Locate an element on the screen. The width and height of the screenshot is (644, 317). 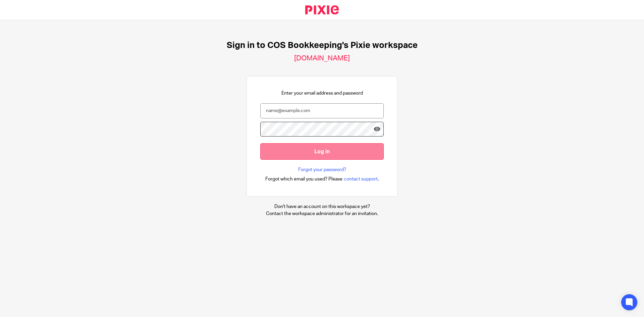
p: Contact the workspace administrator for an invitation. is located at coordinates (322, 214).